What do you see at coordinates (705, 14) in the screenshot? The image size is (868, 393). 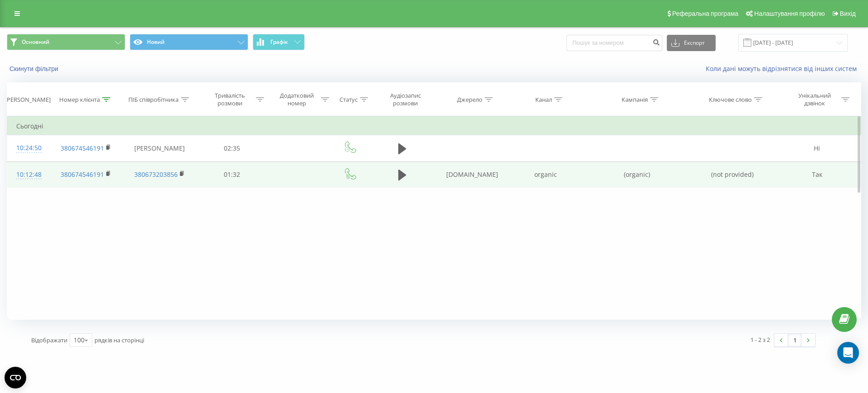 I see `span: Реферальна програма` at bounding box center [705, 14].